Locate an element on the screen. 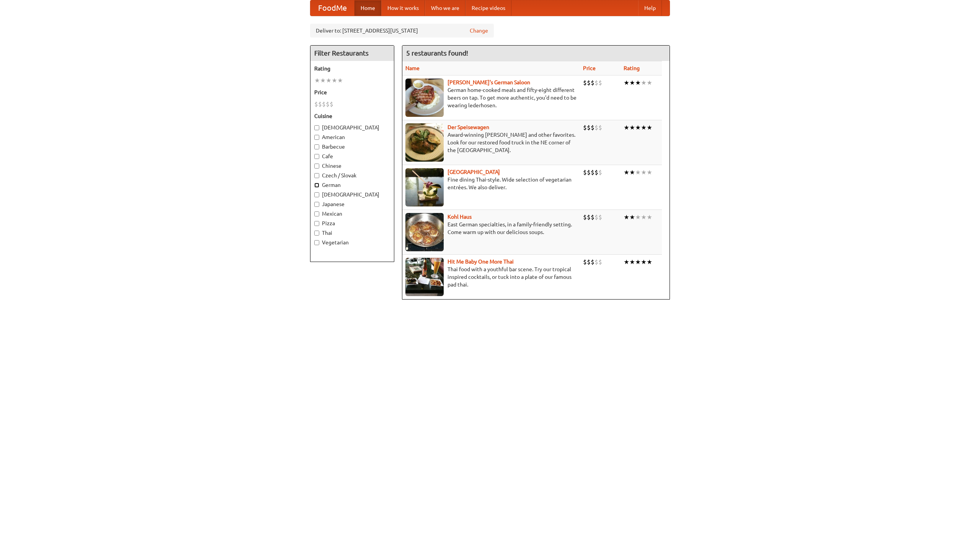 This screenshot has height=542, width=980. p: East German specialties, in a family-friendly setting. Come warm up with our delicious soups. is located at coordinates (491, 228).